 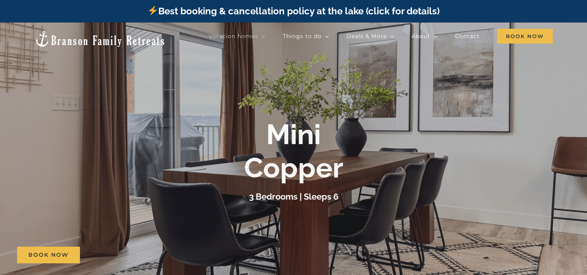 What do you see at coordinates (233, 36) in the screenshot?
I see `span: Vacation homes` at bounding box center [233, 36].